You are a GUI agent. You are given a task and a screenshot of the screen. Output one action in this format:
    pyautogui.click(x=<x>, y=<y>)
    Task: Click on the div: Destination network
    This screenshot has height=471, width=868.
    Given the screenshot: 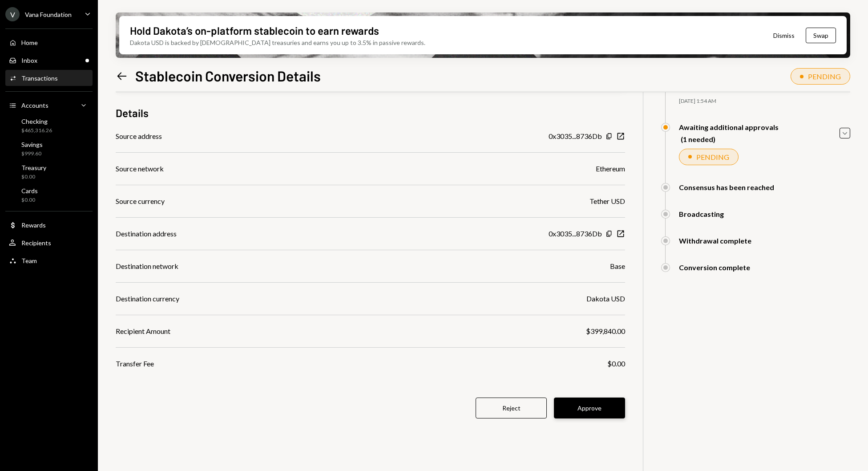 What is the action you would take?
    pyautogui.click(x=147, y=266)
    